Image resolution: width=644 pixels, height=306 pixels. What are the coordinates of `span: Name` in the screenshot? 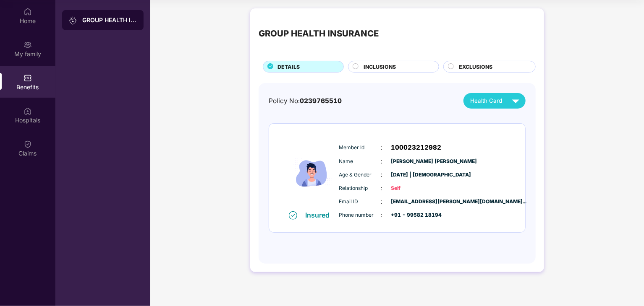 It's located at (360, 162).